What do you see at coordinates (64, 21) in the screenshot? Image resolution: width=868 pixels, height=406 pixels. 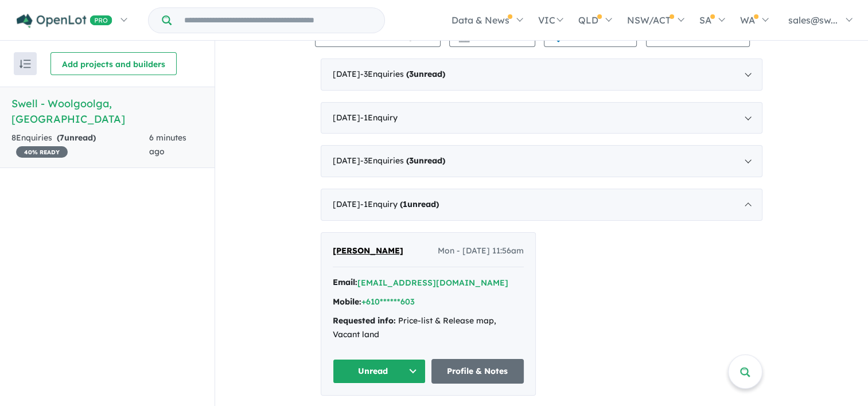 I see `img: Openlot PRO Logo White` at bounding box center [64, 21].